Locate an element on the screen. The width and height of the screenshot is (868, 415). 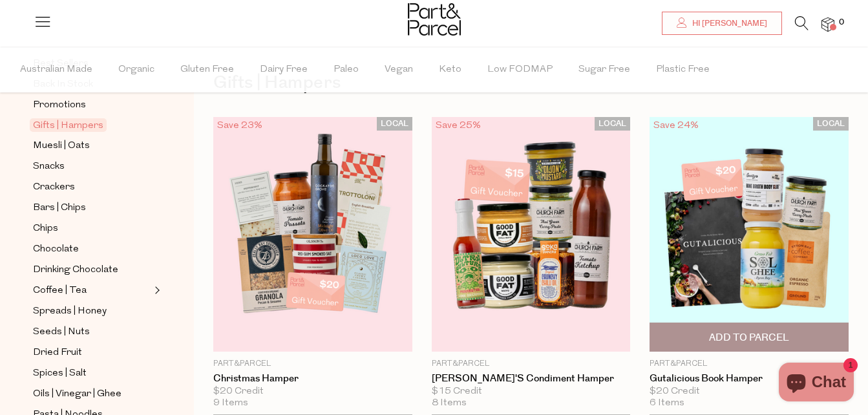
span: 0 is located at coordinates (842, 23).